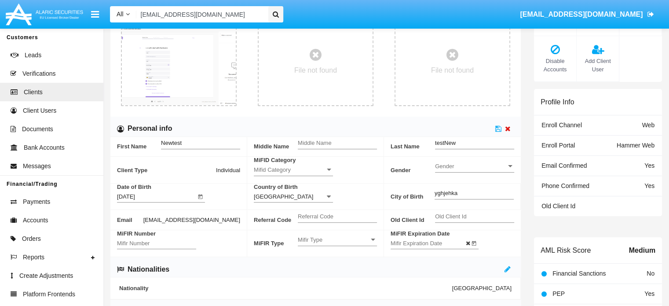 This screenshot has width=669, height=306. I want to click on h6: Personal info, so click(150, 128).